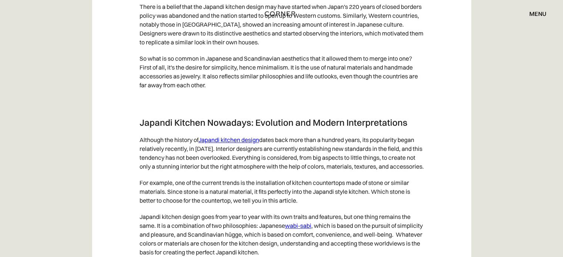 This screenshot has width=563, height=257. Describe the element at coordinates (298, 226) in the screenshot. I see `a: wabi-sabi` at that location.